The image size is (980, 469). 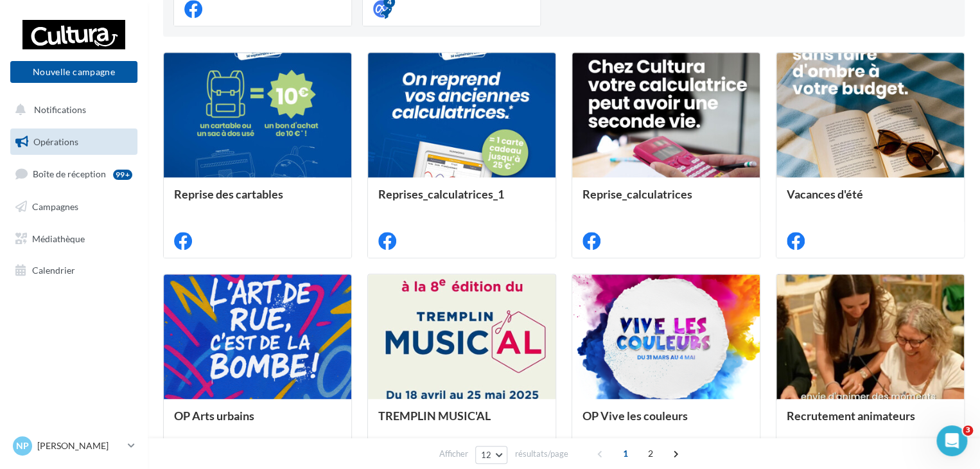 What do you see at coordinates (968, 430) in the screenshot?
I see `span: 3` at bounding box center [968, 430].